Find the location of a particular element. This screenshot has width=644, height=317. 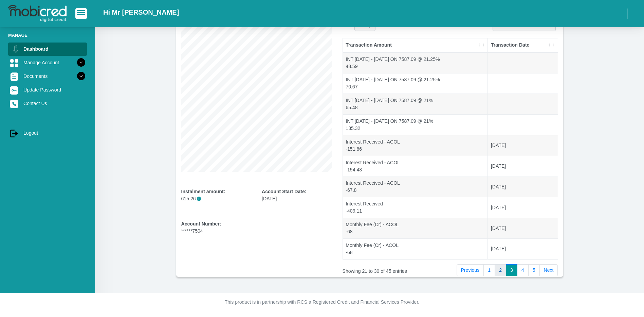

a: 3 is located at coordinates (512, 270).